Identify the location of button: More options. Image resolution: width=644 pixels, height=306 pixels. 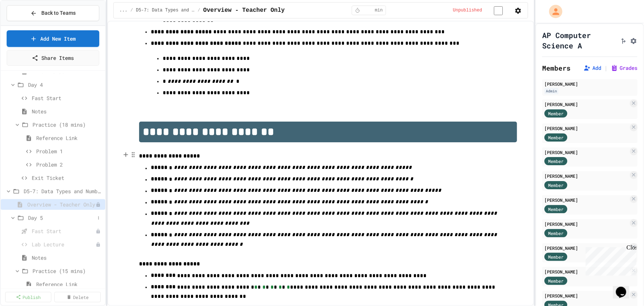
(98, 218).